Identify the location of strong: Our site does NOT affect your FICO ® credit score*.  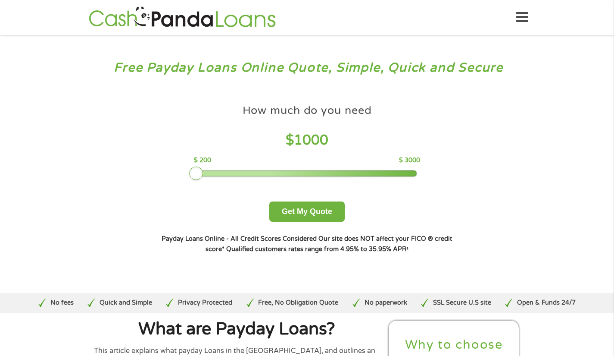
(329, 243).